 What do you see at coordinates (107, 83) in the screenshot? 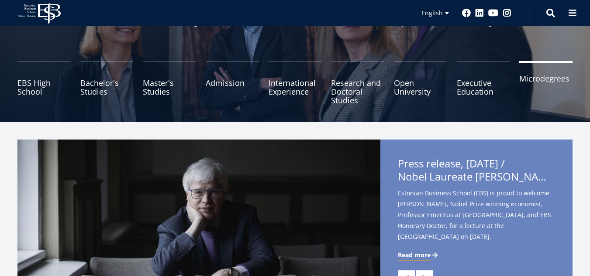
I see `a: Bachelor's Studies` at bounding box center [107, 83].